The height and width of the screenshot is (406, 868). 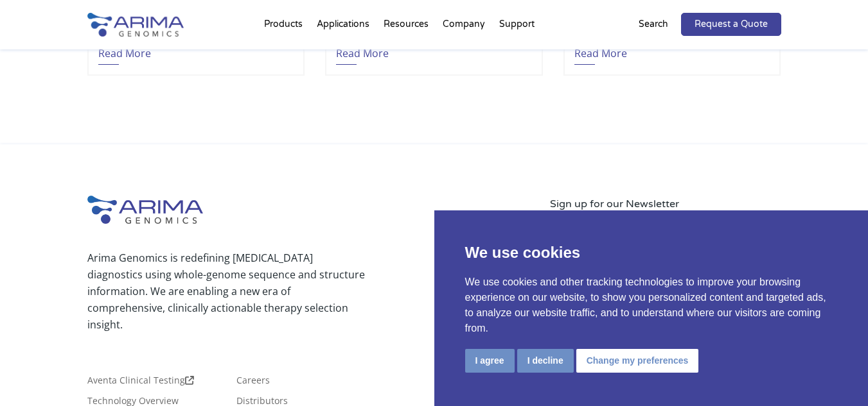 What do you see at coordinates (731, 24) in the screenshot?
I see `a: Request a Quote` at bounding box center [731, 24].